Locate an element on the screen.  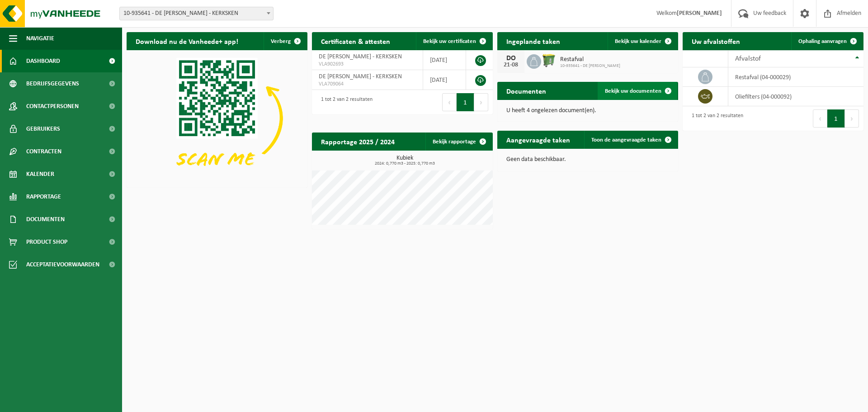
div: DO is located at coordinates (511, 59).